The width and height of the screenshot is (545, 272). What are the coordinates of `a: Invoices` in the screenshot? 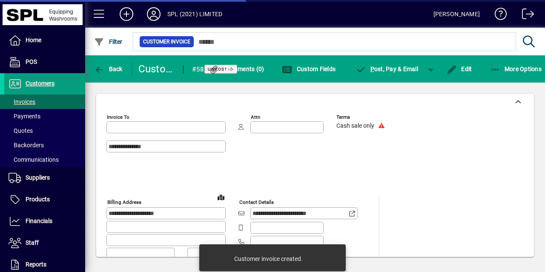 It's located at (45, 102).